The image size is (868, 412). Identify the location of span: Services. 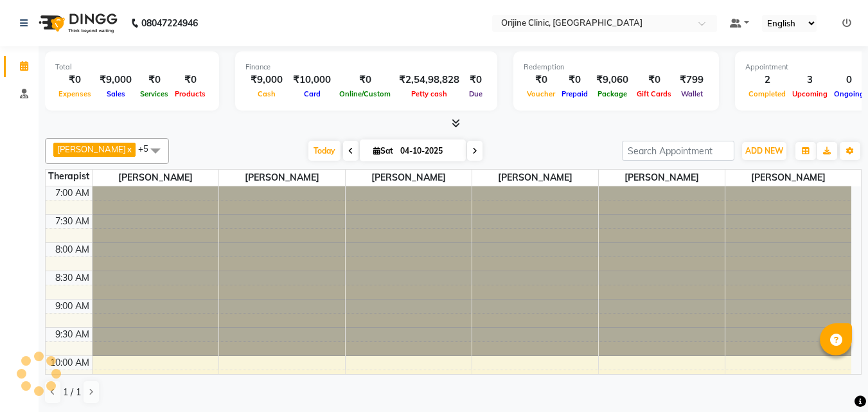
(154, 94).